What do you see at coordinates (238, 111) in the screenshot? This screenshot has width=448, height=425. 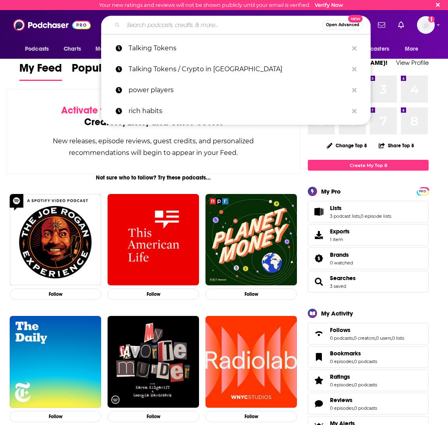 I see `p: rich habits` at bounding box center [238, 111].